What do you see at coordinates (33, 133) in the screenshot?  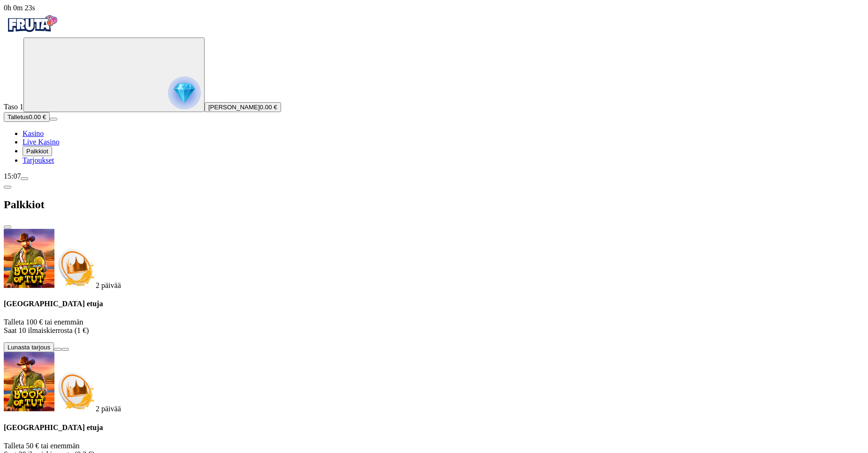 I see `span: Kasino` at bounding box center [33, 133].